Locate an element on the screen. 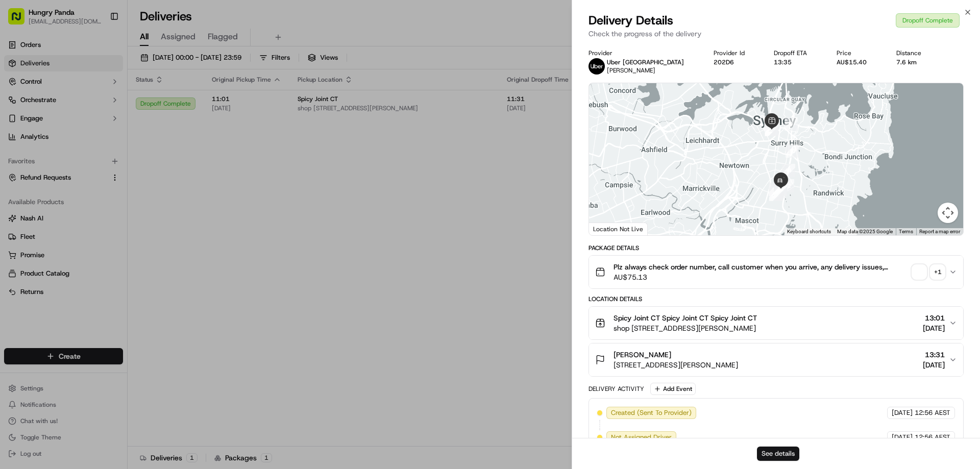 This screenshot has height=469, width=980. span: Created (Sent To Provider) is located at coordinates (651, 414).